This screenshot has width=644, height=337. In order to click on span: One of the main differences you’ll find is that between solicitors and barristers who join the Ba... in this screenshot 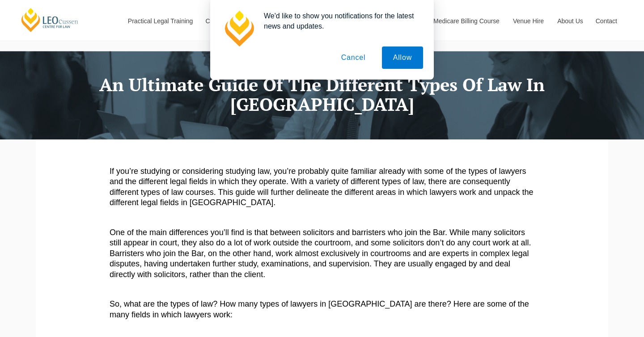, I will do `click(321, 254)`.